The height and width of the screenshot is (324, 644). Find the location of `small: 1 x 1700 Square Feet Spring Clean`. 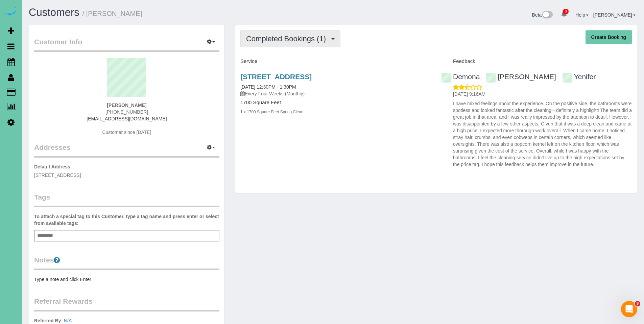

small: 1 x 1700 Square Feet Spring Clean is located at coordinates (272, 112).